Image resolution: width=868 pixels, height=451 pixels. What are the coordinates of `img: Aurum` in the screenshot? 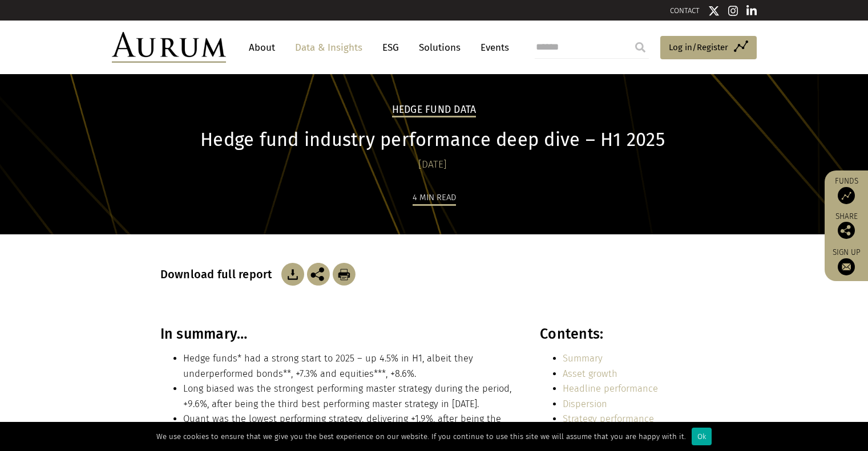 It's located at (169, 47).